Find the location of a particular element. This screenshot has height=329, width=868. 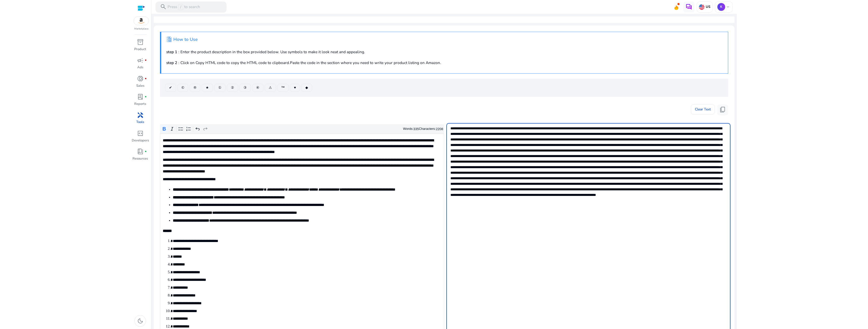

button: ② is located at coordinates (232, 88).